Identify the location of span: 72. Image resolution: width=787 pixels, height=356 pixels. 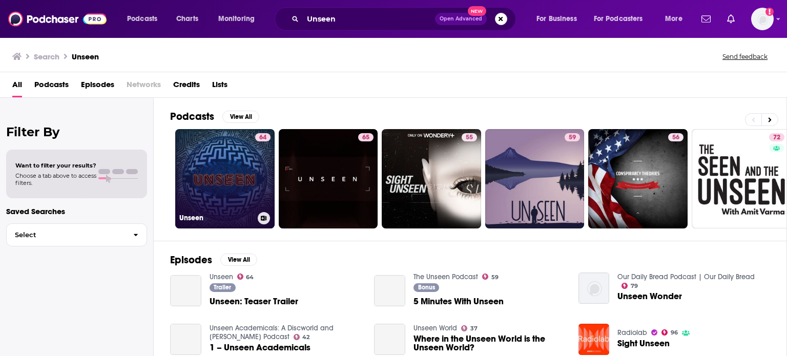
(776, 138).